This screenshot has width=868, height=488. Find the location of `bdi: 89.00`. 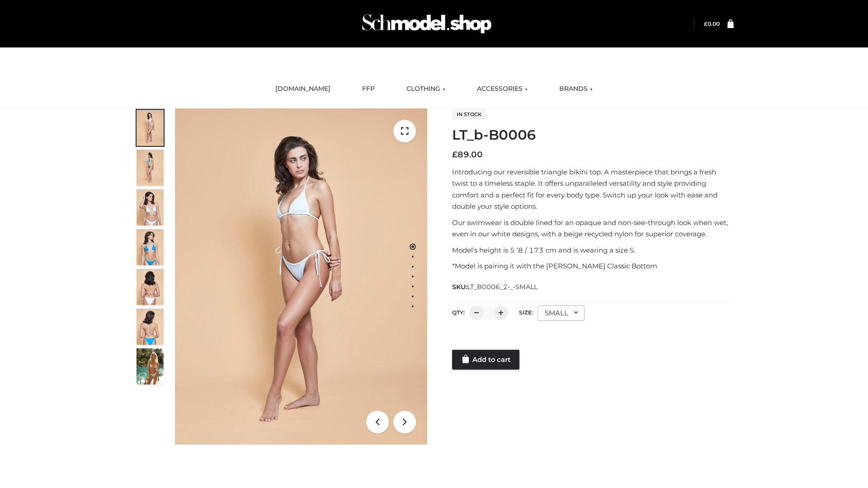

bdi: 89.00 is located at coordinates (467, 154).